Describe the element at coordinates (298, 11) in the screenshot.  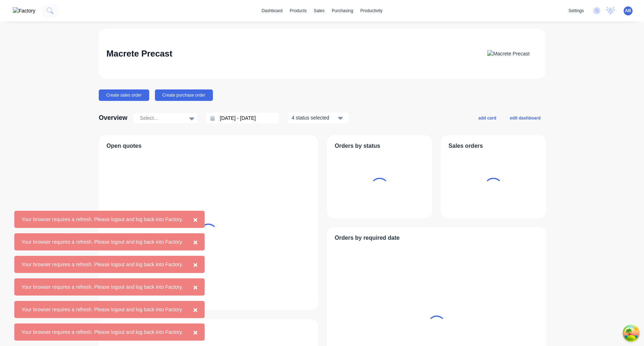
I see `div: products` at that location.